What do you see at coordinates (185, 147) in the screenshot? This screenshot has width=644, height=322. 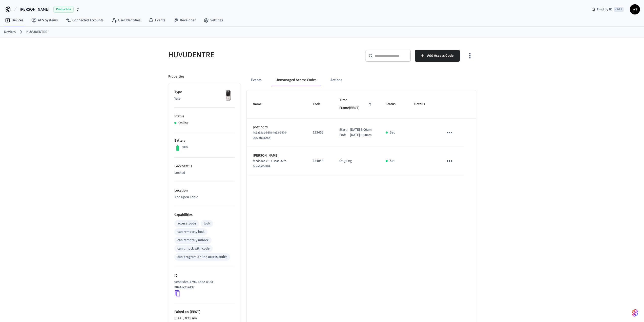 I see `p: 94%` at bounding box center [185, 147].